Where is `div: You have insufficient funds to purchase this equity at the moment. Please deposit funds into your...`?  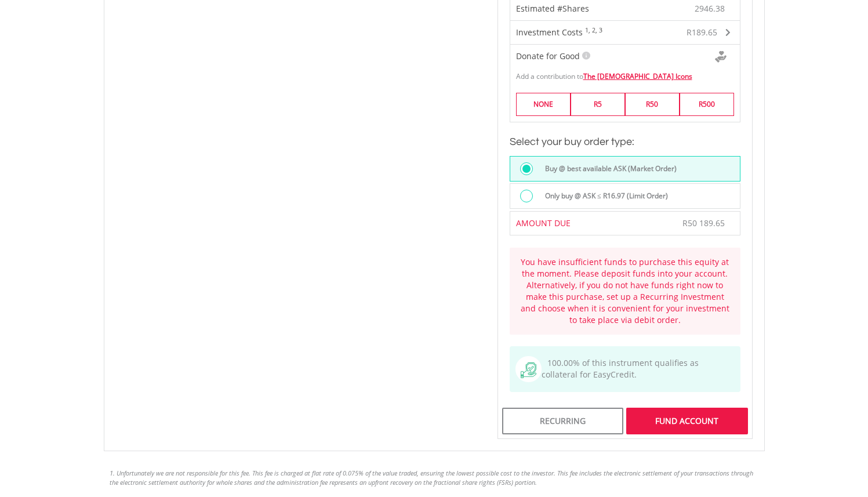 div: You have insufficient funds to purchase this equity at the moment. Please deposit funds into your... is located at coordinates (625, 291).